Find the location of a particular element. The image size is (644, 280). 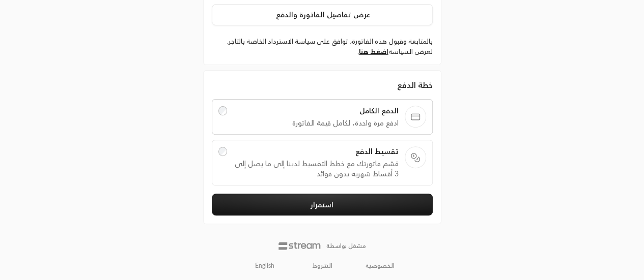

label: بالمتابعة وقبول هذه الفاتورة، توافق على سياسة الاسترداد الخاصة بالتاجر. لعرض السياسة . is located at coordinates (322, 46).